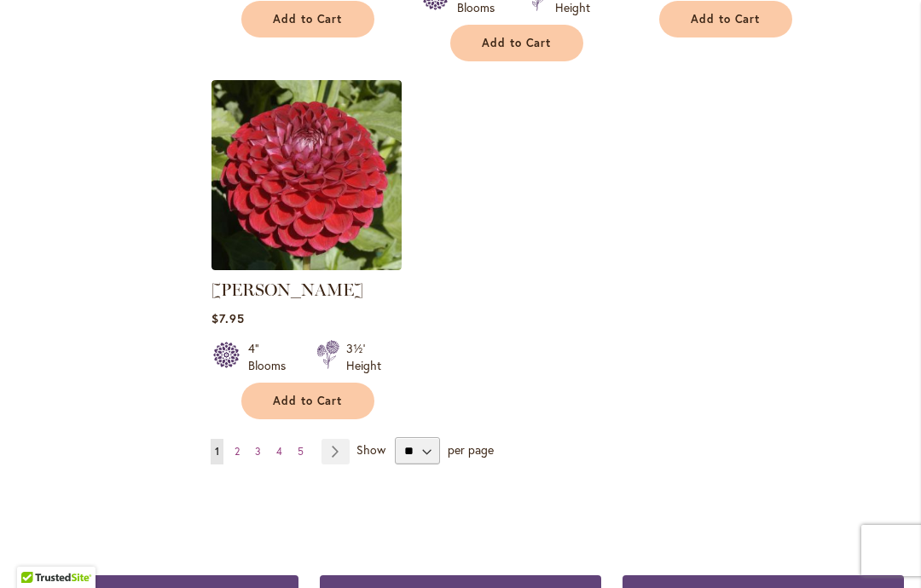  What do you see at coordinates (257, 451) in the screenshot?
I see `span: 3` at bounding box center [257, 451].